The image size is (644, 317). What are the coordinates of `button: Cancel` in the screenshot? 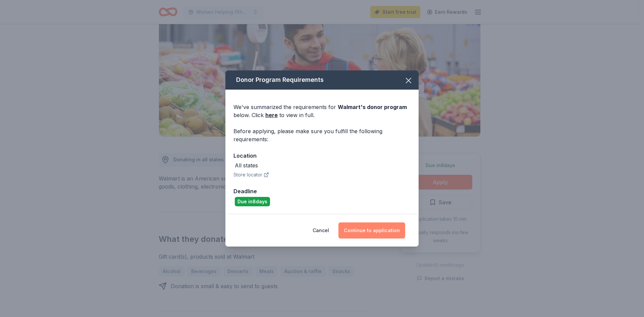 It's located at (320, 230).